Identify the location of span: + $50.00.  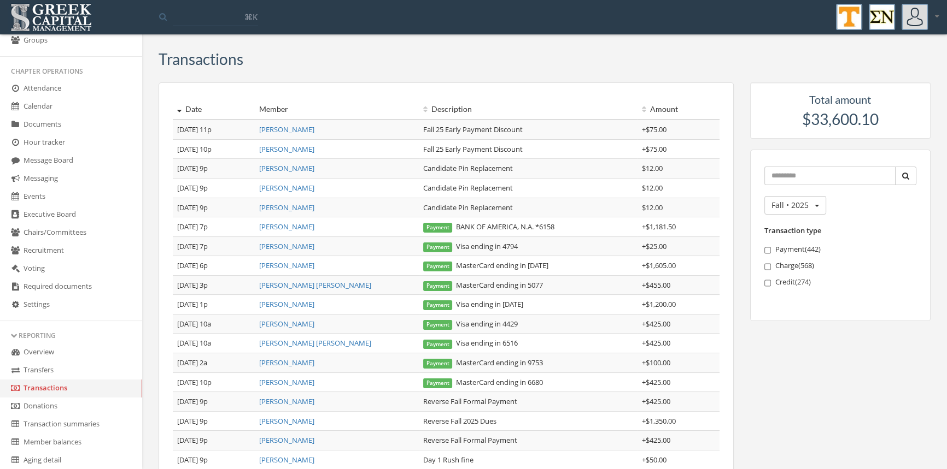
(654, 460).